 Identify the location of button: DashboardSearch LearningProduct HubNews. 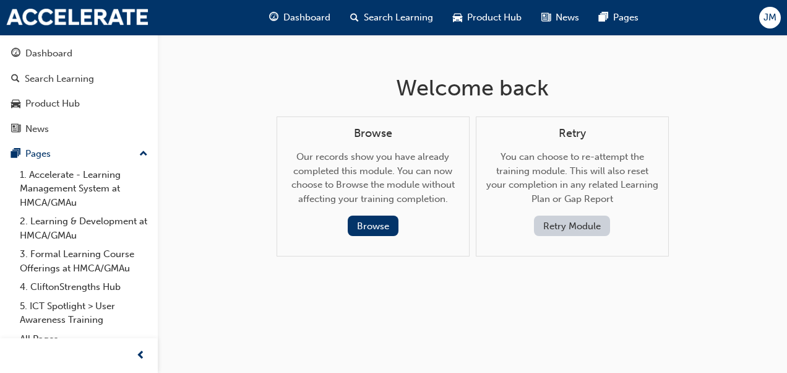
(79, 91).